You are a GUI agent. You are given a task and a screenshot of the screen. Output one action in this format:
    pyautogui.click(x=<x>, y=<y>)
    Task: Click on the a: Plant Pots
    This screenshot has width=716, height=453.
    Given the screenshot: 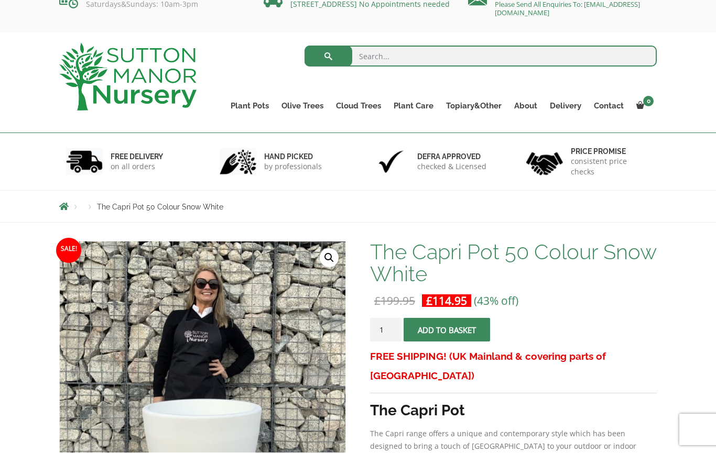 What is the action you would take?
    pyautogui.click(x=249, y=106)
    